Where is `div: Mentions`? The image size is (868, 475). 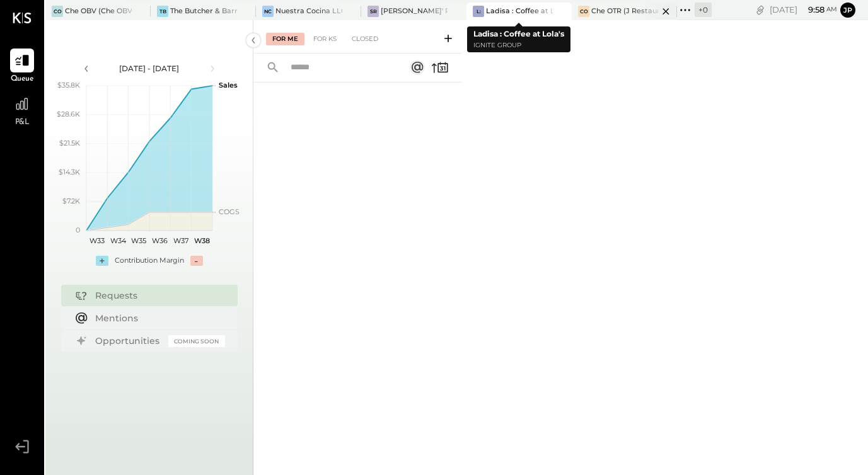 div: Mentions is located at coordinates (157, 319).